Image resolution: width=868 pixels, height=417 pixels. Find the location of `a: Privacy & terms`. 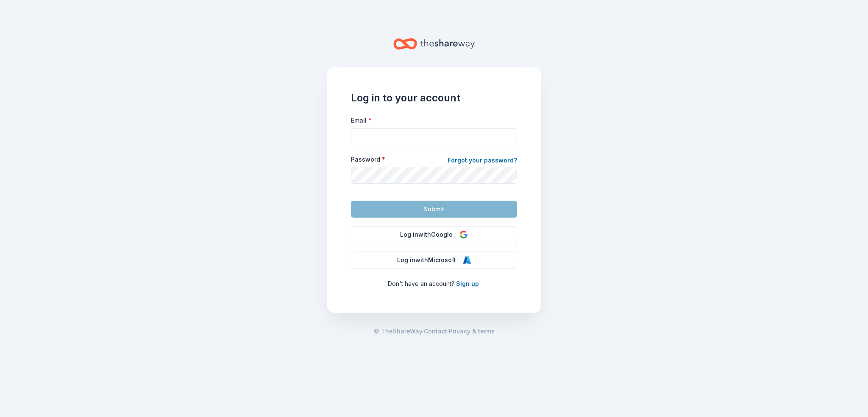

a: Privacy & terms is located at coordinates (472, 331).